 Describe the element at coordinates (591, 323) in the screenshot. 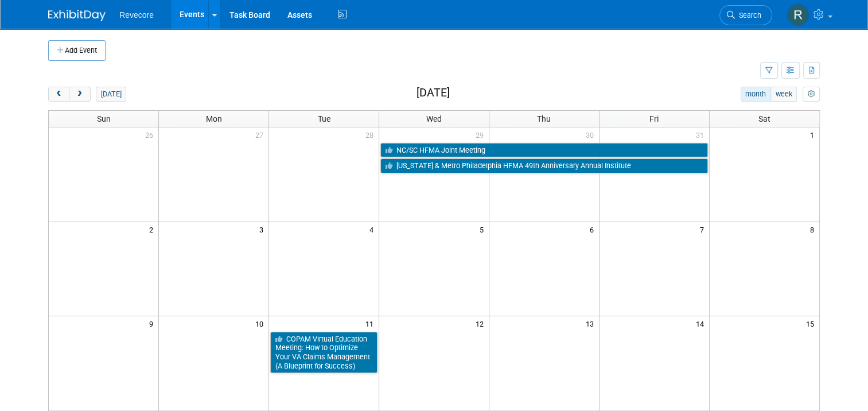

I see `span: 13` at that location.